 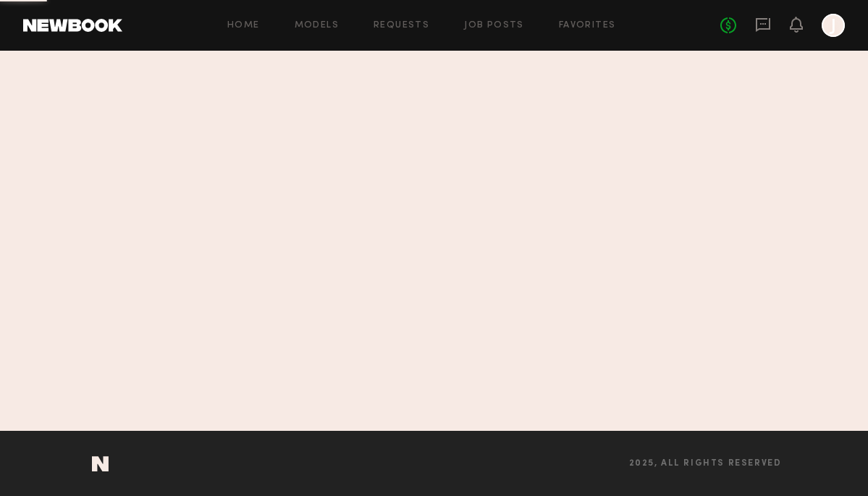 What do you see at coordinates (243, 25) in the screenshot?
I see `a: Home` at bounding box center [243, 25].